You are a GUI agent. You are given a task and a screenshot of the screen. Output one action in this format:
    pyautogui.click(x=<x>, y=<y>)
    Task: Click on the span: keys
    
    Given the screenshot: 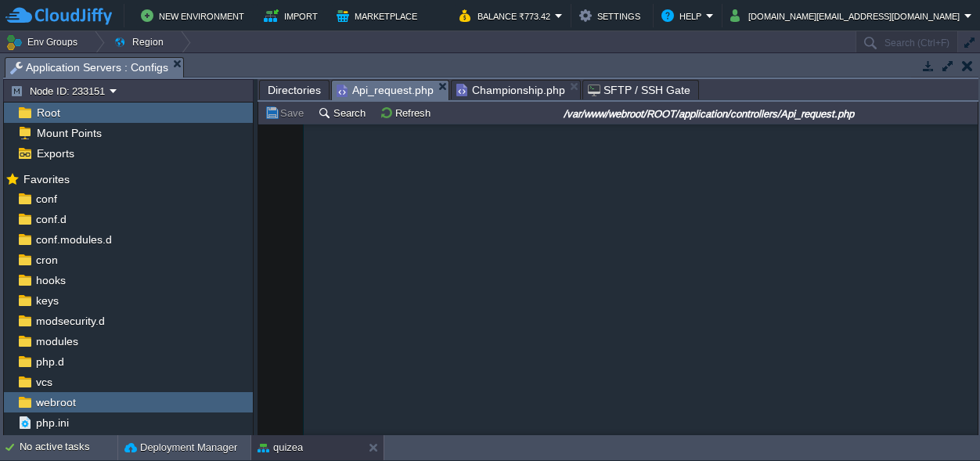 What is the action you would take?
    pyautogui.click(x=47, y=301)
    